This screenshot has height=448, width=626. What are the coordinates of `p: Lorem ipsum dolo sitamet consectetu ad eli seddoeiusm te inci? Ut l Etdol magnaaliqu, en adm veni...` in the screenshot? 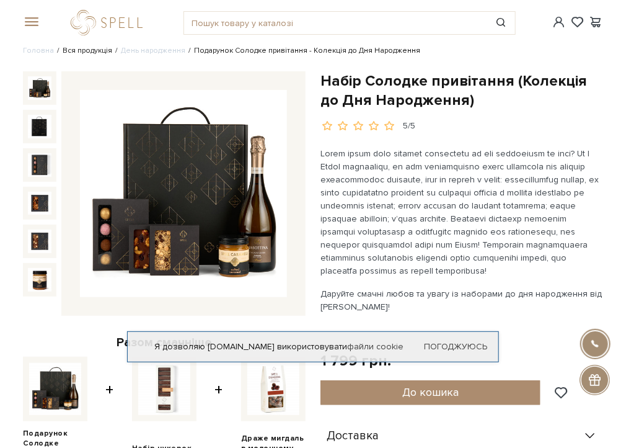 It's located at (462, 212).